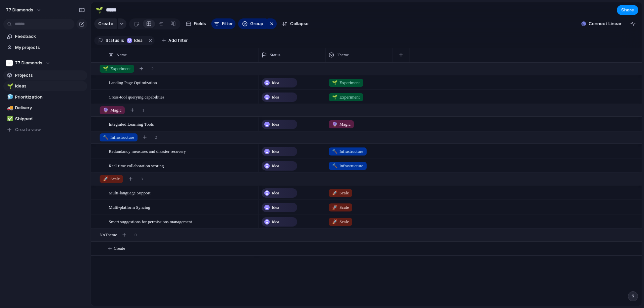 This screenshot has height=308, width=644. Describe the element at coordinates (45, 130) in the screenshot. I see `button: Create view` at that location.